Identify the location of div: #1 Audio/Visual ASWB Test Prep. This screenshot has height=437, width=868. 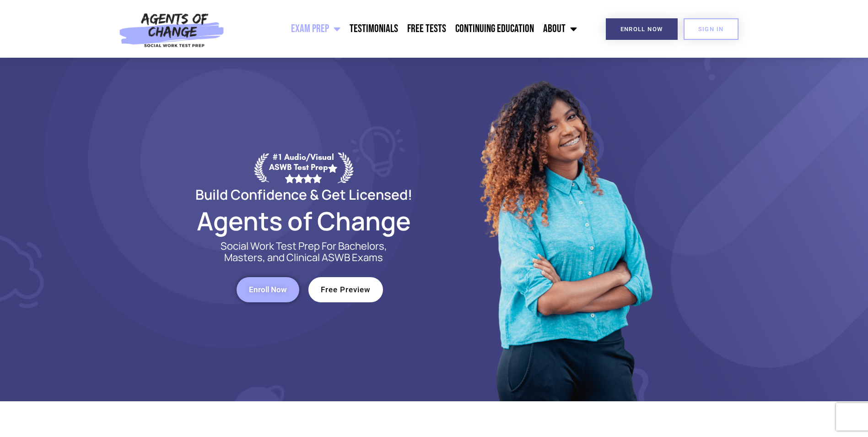
(303, 167).